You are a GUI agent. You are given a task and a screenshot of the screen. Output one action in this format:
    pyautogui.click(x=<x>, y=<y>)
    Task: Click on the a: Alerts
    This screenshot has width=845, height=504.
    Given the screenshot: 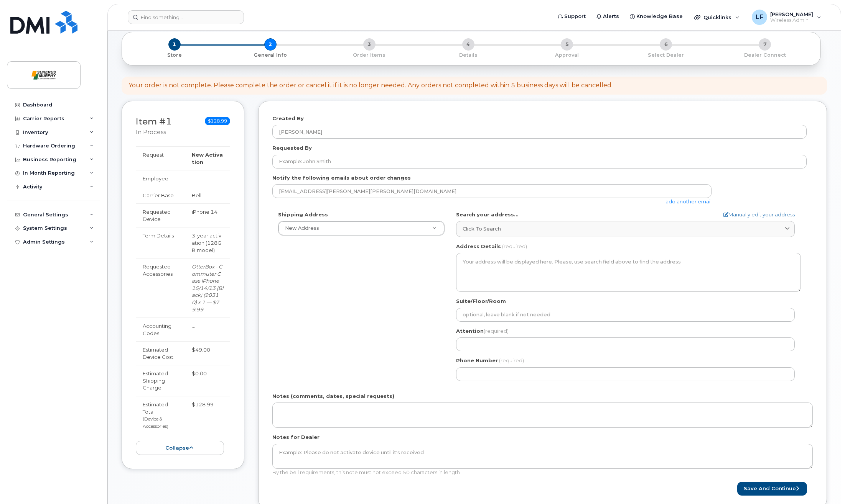 What is the action you would take?
    pyautogui.click(x=607, y=16)
    